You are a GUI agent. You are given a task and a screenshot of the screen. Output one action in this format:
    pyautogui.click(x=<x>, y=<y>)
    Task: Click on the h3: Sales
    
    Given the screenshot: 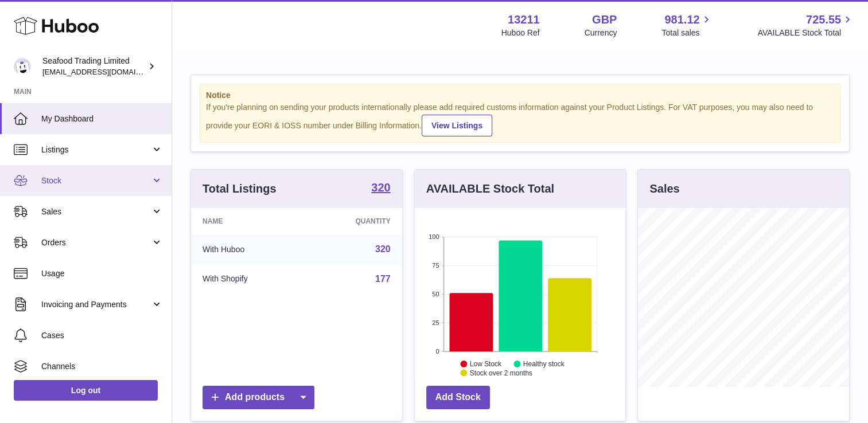 What is the action you would take?
    pyautogui.click(x=665, y=188)
    